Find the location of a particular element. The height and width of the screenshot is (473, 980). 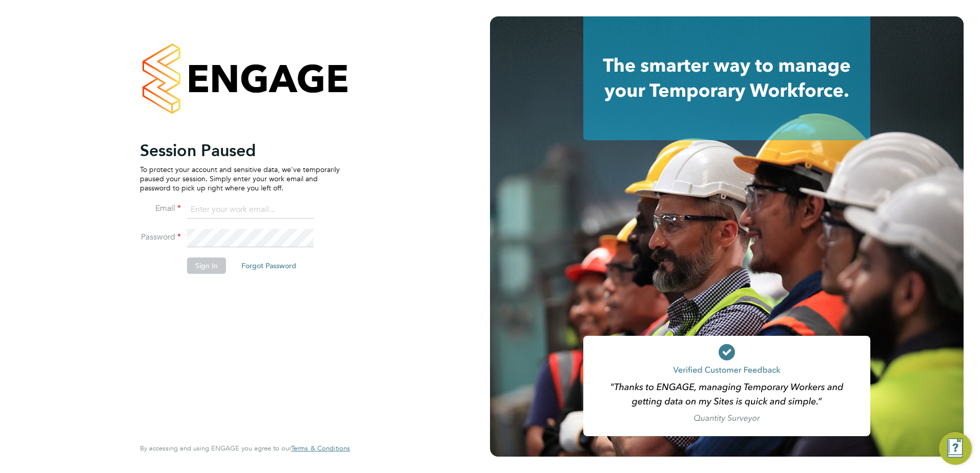

label: Email is located at coordinates (161, 208).